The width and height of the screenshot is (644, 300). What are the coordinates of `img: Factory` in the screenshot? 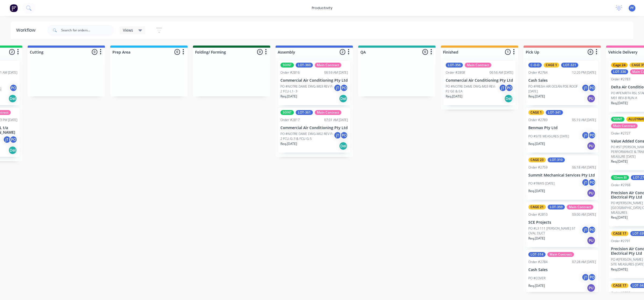 It's located at (14, 8).